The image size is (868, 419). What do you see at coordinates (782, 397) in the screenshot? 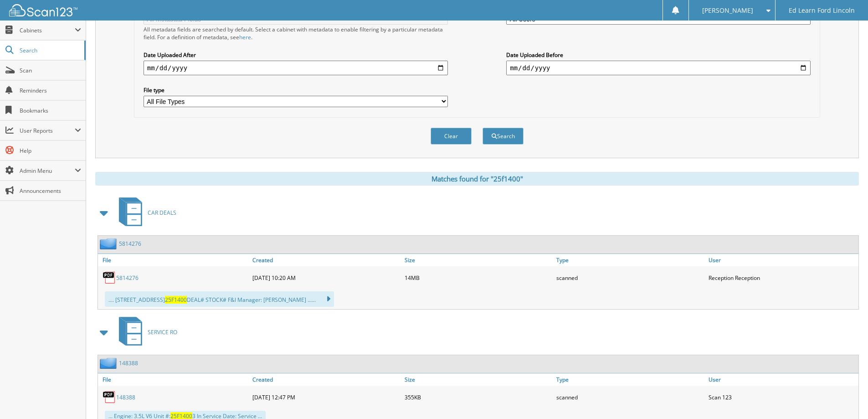
I see `div: Scan 123` at bounding box center [782, 397].